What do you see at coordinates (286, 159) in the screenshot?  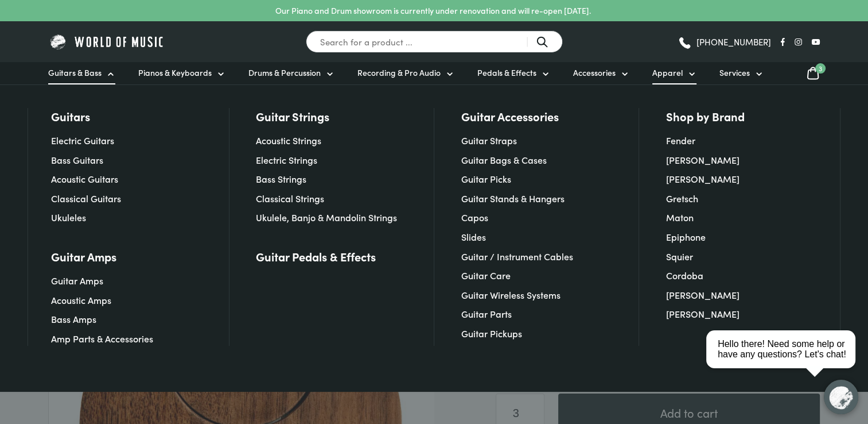 I see `a: Electric Strings` at bounding box center [286, 159].